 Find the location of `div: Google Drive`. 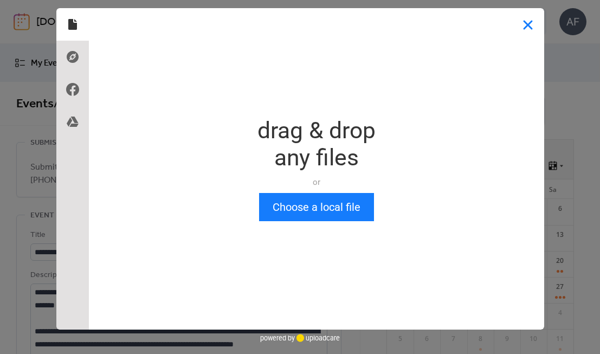

div: Google Drive is located at coordinates (73, 122).